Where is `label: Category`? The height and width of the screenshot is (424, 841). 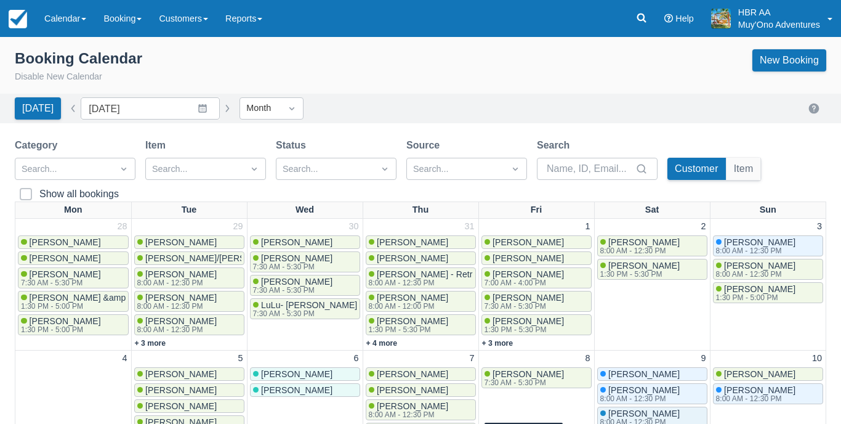 label: Category is located at coordinates (38, 145).